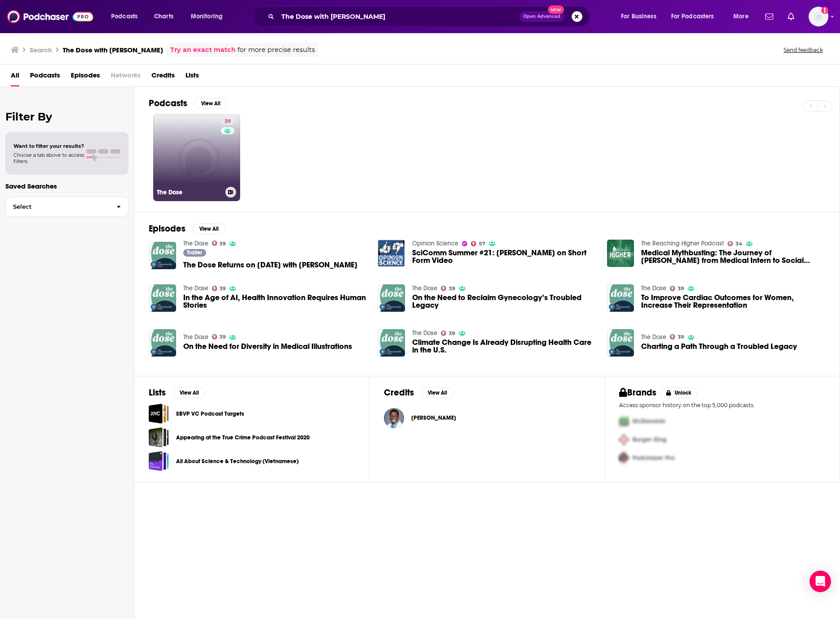 The height and width of the screenshot is (619, 840). Describe the element at coordinates (203, 50) in the screenshot. I see `a: Try an exact match` at that location.